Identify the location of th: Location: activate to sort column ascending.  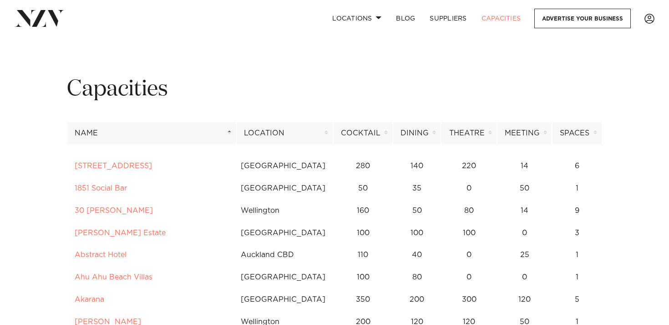
(285, 133).